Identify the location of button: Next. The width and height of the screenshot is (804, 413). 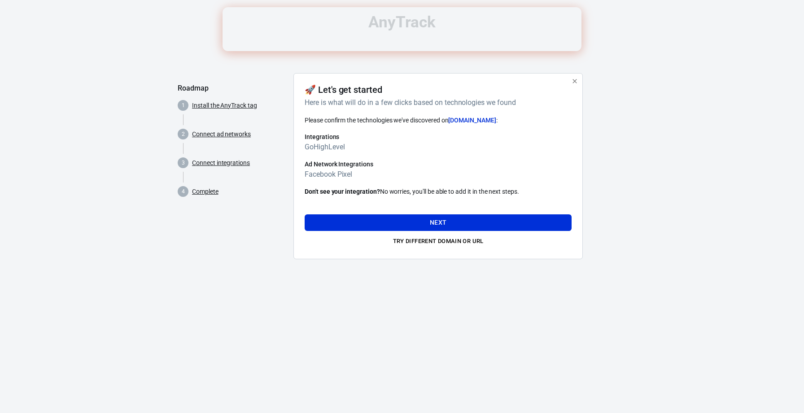
(438, 223).